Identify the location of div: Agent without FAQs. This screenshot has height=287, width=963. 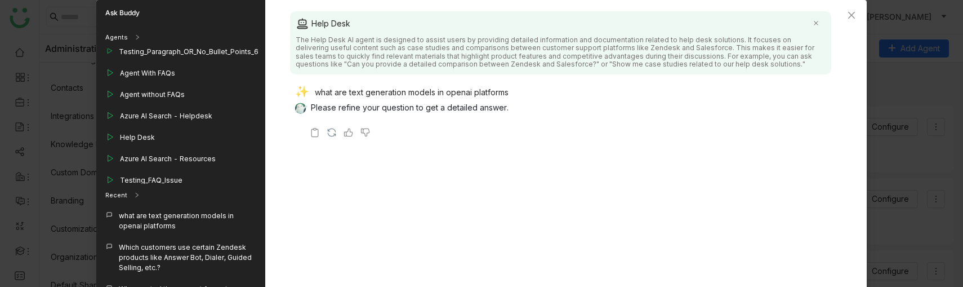
(152, 95).